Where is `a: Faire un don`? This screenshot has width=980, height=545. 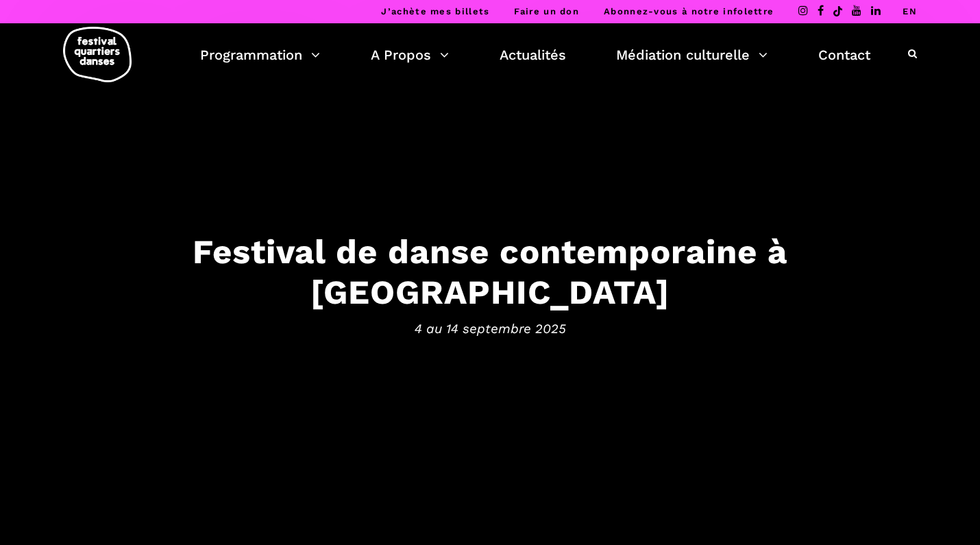 a: Faire un don is located at coordinates (546, 11).